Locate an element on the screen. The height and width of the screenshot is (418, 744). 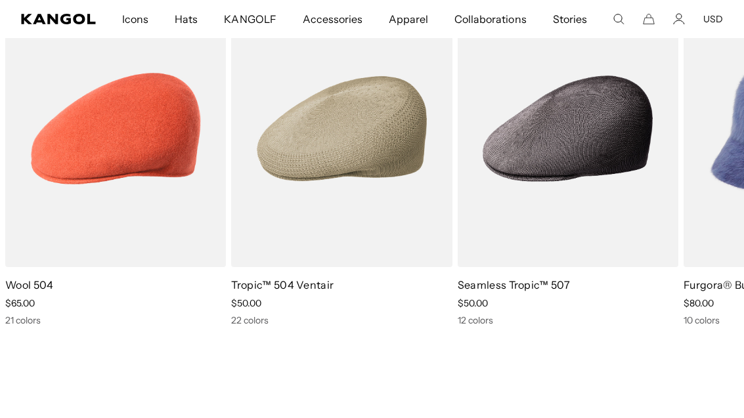
button: Cart is located at coordinates (649, 19).